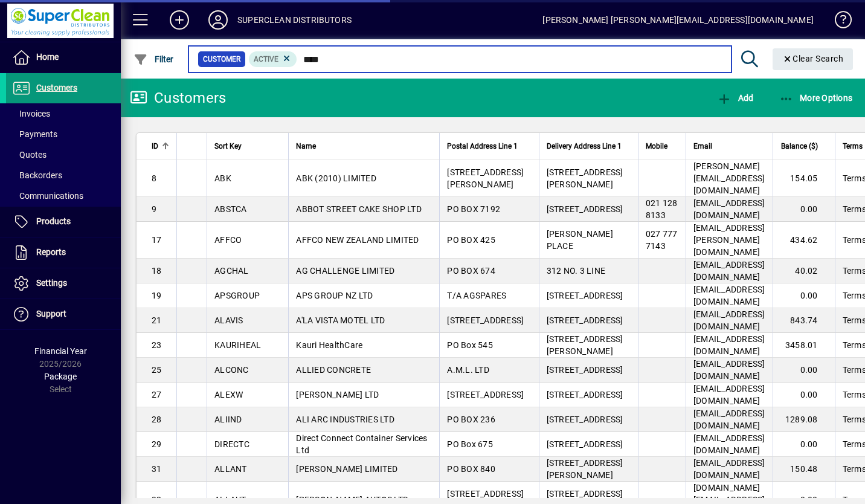 This screenshot has height=504, width=865. I want to click on span: Financial Year, so click(60, 351).